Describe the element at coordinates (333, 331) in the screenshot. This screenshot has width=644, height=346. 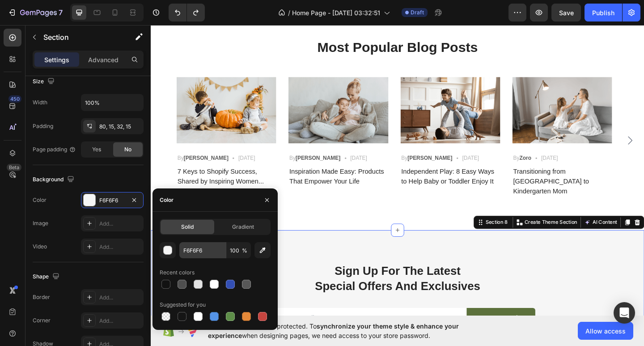
I see `span: synchronize your theme style & enhance your experience` at that location.